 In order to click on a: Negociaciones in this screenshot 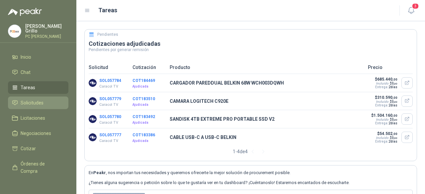, I will do `click(38, 134)`.